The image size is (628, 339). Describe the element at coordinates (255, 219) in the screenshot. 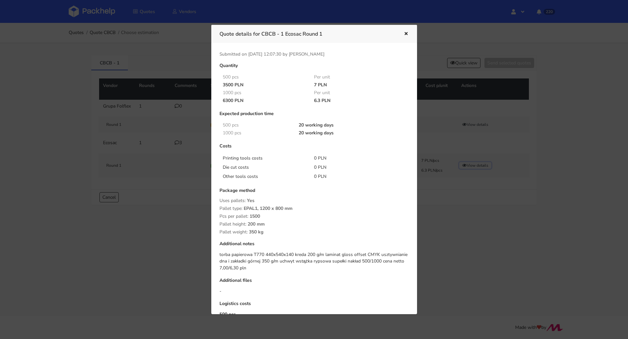

I see `span: 1500` at that location.